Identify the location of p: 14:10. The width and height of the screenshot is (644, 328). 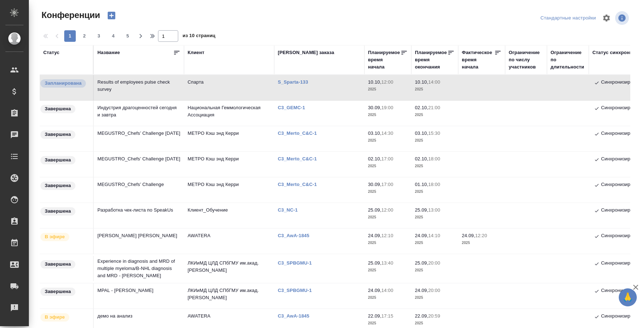
(434, 235).